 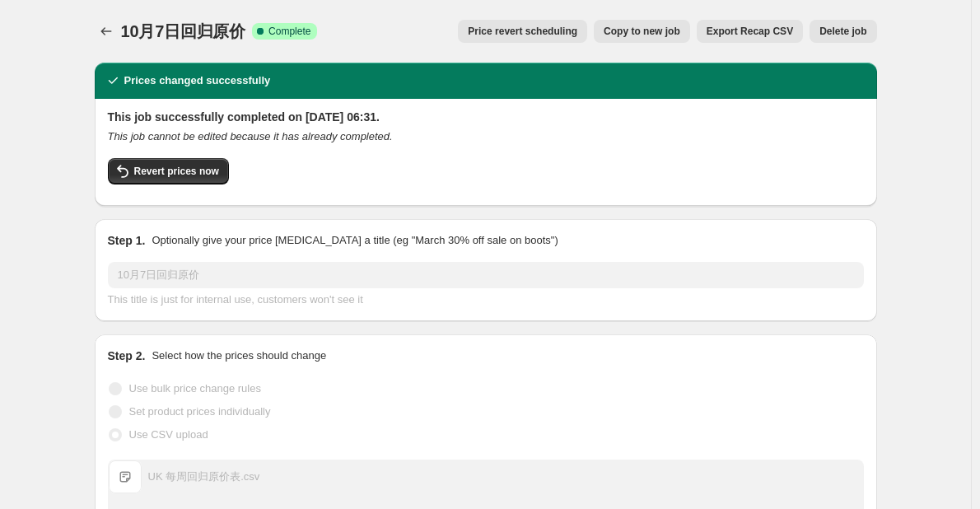 I want to click on h2: Step 1., so click(x=126, y=241).